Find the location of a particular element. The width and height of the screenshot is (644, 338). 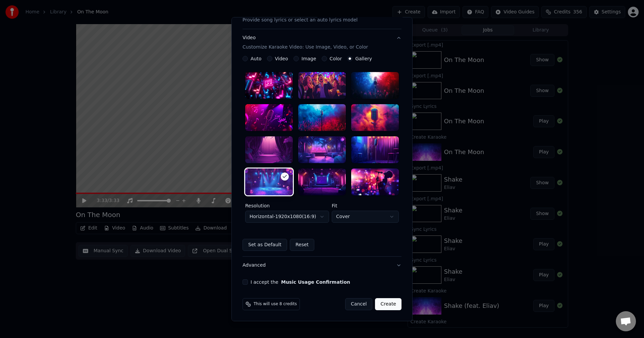

div: Video is located at coordinates (305, 43).